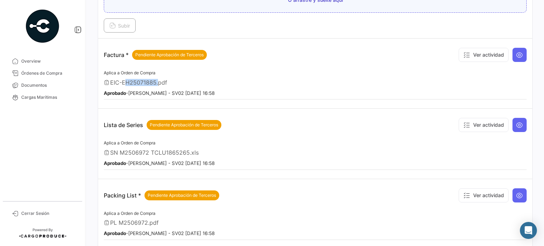 The image size is (544, 246). I want to click on span: Subir, so click(120, 26).